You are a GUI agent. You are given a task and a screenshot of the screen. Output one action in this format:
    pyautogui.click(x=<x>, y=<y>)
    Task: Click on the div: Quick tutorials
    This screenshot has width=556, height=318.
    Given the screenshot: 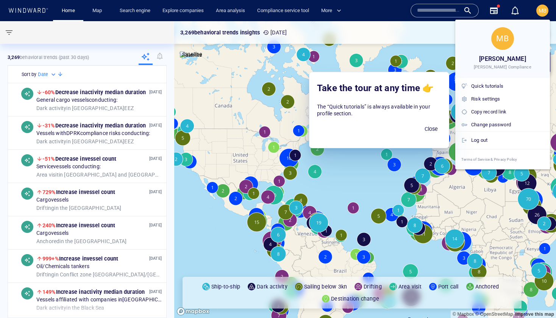 What is the action you would take?
    pyautogui.click(x=507, y=86)
    